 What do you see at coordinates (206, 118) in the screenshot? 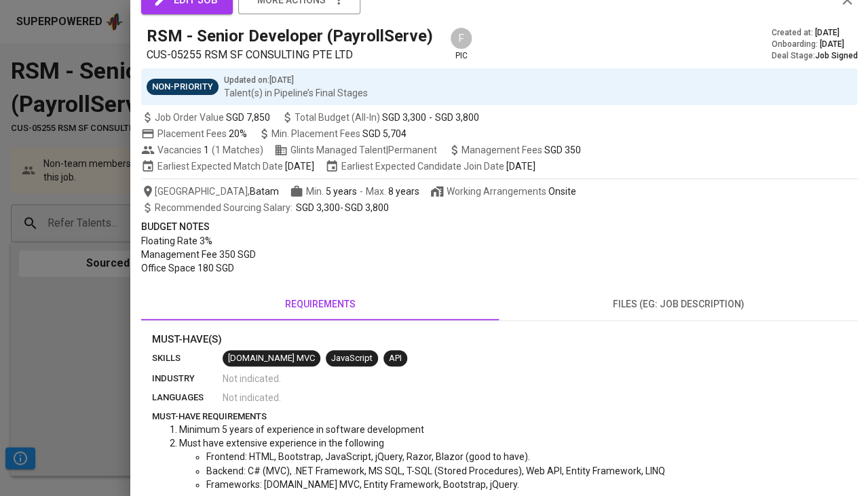
I see `span: Job Order Value` at bounding box center [206, 118].